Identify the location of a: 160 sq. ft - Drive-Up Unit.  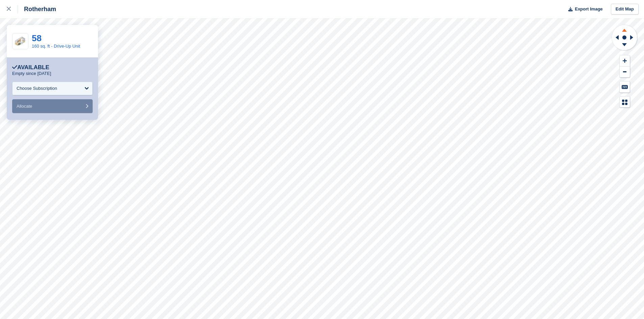
(56, 46).